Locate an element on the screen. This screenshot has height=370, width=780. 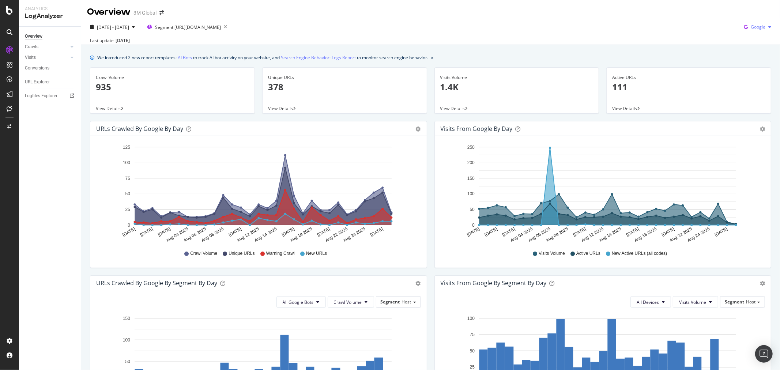
span: Visits Volume is located at coordinates (552, 254).